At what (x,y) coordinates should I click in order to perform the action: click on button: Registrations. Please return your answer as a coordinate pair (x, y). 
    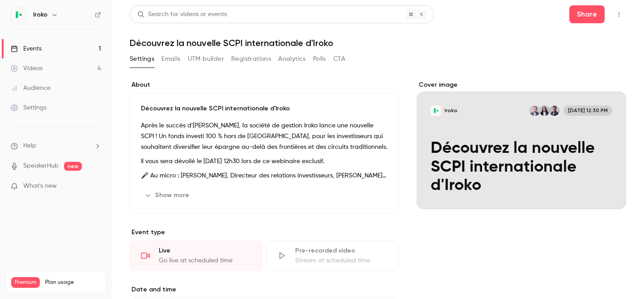
    Looking at the image, I should click on (251, 59).